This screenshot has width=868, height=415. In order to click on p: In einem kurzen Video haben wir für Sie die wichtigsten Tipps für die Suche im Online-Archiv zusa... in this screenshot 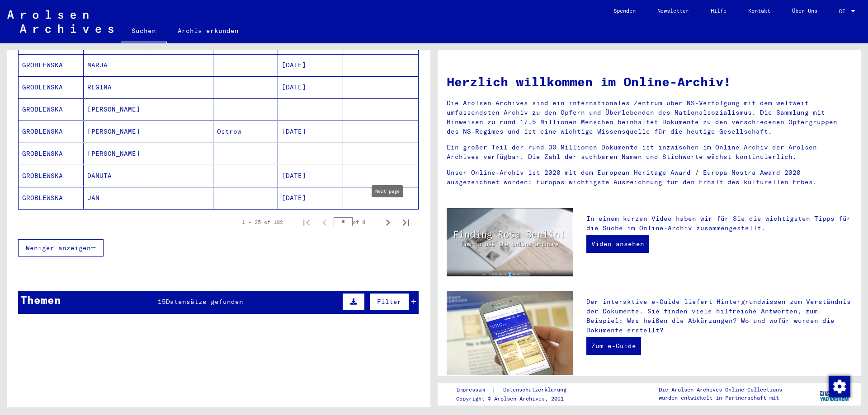, I will do `click(719, 223)`.